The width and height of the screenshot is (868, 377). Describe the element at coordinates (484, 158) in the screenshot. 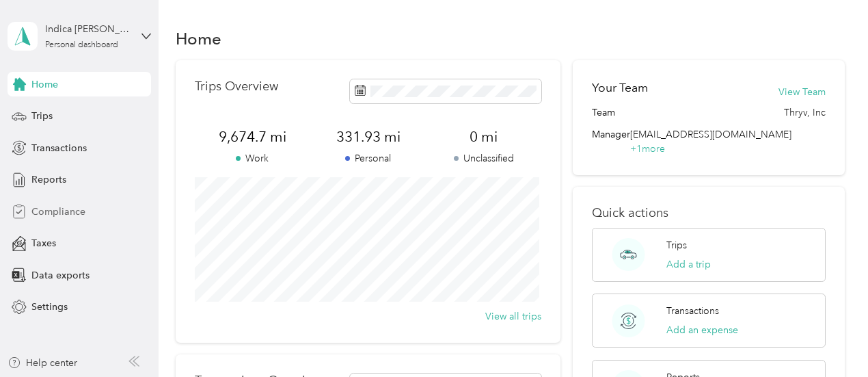

I see `p: Unclassified` at that location.